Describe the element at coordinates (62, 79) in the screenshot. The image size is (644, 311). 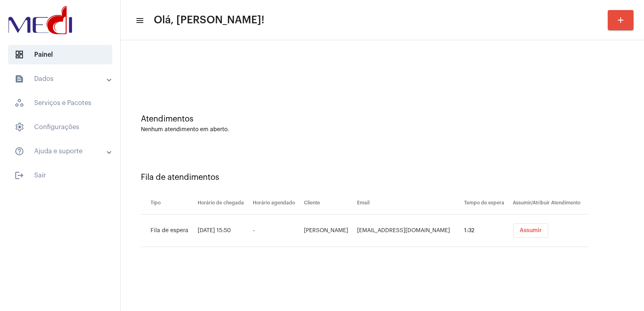
I see `mat-expansion-panel-header: sidenav iconDados` at that location.